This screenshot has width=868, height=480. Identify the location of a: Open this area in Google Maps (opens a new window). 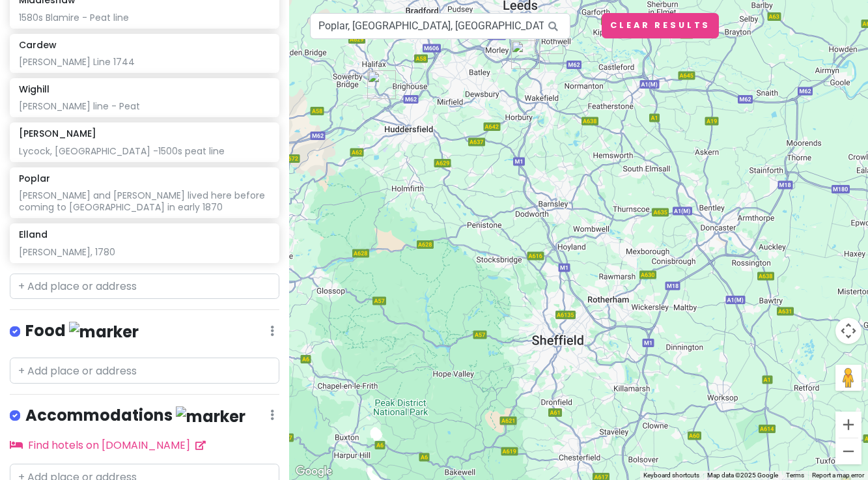
(314, 472).